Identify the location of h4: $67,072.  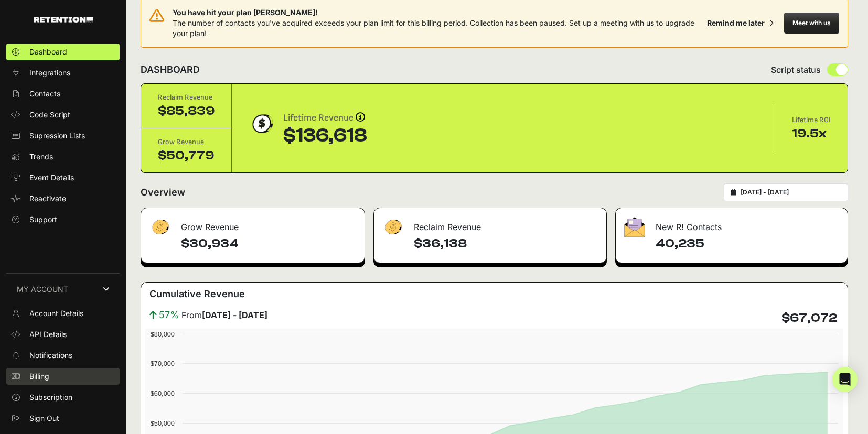
(809, 318).